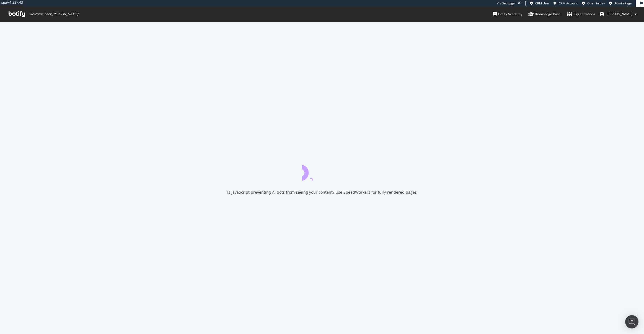 This screenshot has width=644, height=334. I want to click on a: Open in dev, so click(594, 3).